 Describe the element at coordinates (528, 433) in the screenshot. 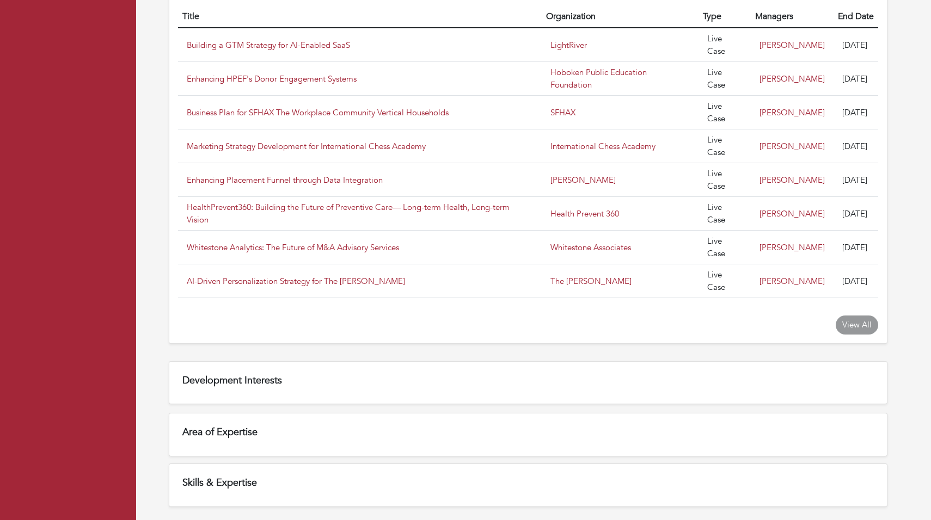

I see `h5: Area of Expertise` at that location.